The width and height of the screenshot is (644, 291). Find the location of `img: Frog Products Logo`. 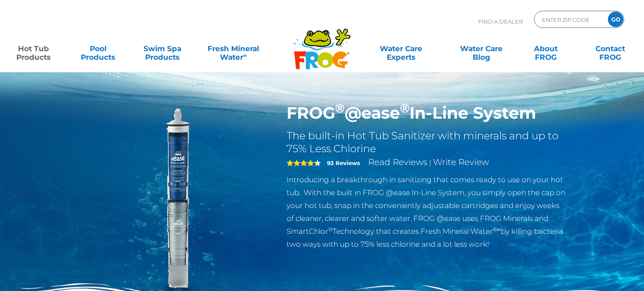

img: Frog Products Logo is located at coordinates (323, 44).